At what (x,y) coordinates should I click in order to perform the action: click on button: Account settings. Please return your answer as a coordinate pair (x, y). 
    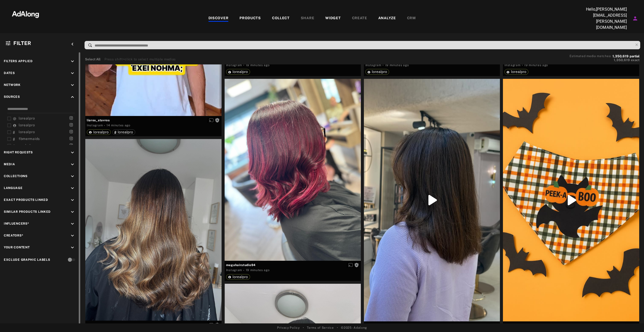
    Looking at the image, I should click on (635, 18).